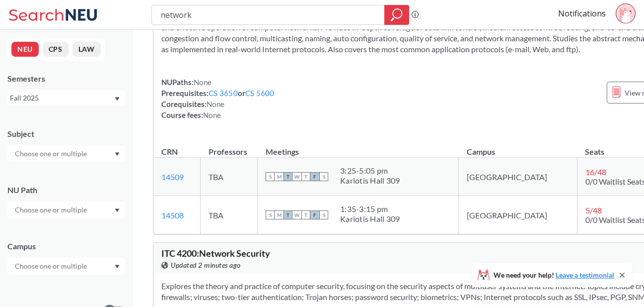 Image resolution: width=644 pixels, height=307 pixels. What do you see at coordinates (396, 15) in the screenshot?
I see `div: magnifying glass` at bounding box center [396, 15].